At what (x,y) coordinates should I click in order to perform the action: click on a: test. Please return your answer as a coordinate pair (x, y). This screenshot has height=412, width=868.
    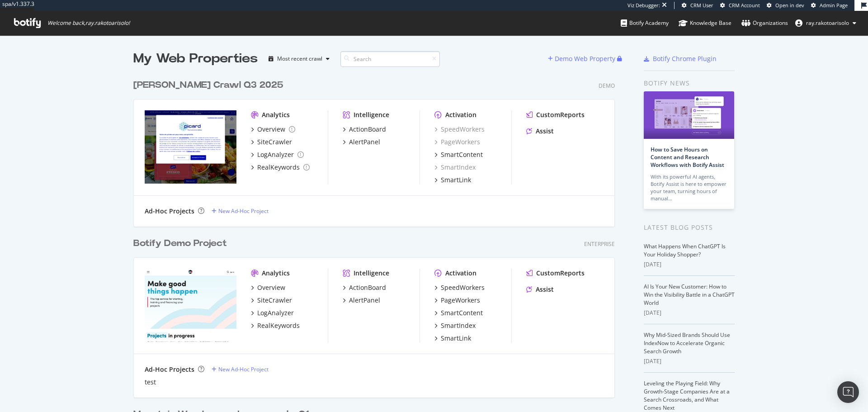
    Looking at the image, I should click on (150, 382).